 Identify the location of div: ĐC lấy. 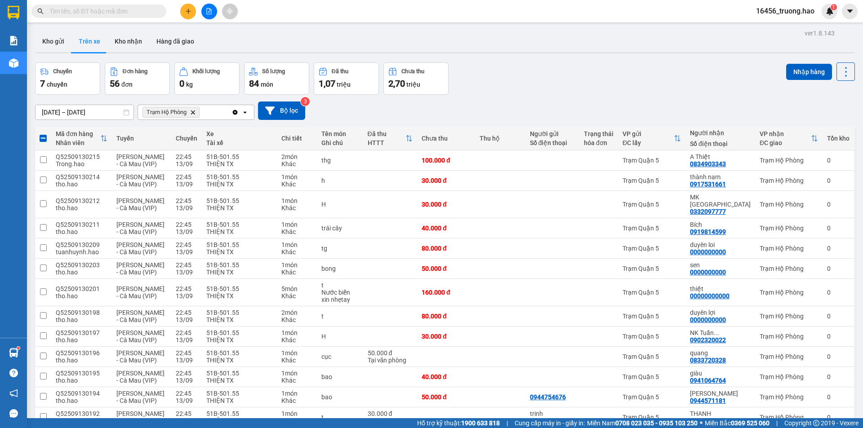
(648, 143).